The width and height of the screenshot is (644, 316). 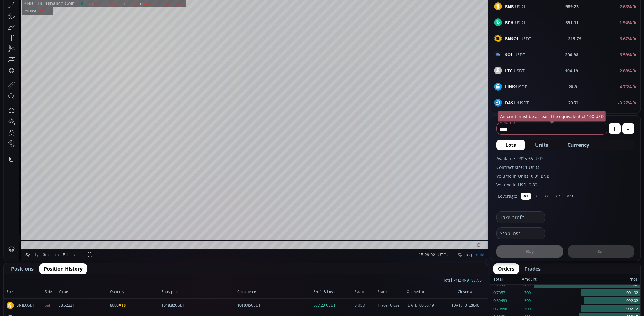 What do you see at coordinates (508, 71) in the screenshot?
I see `b: LTC` at bounding box center [508, 71].